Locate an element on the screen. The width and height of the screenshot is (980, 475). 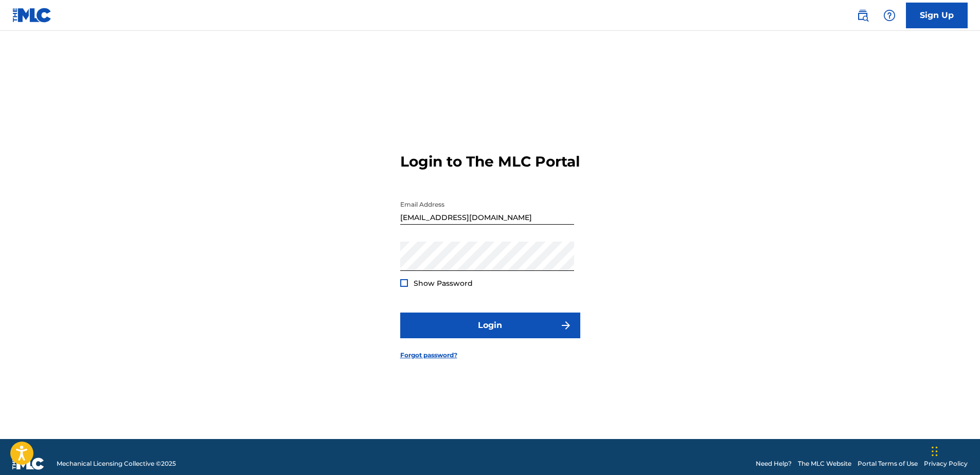
a: The MLC Website is located at coordinates (825, 464).